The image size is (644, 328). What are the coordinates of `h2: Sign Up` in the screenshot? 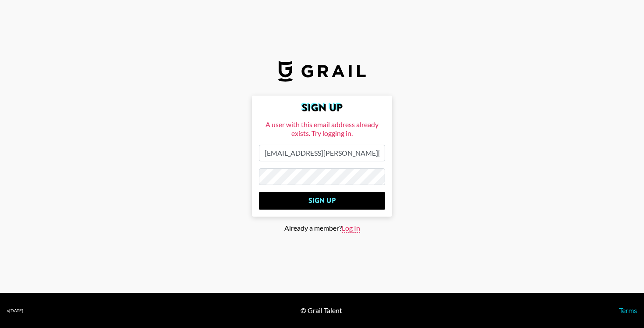 It's located at (322, 108).